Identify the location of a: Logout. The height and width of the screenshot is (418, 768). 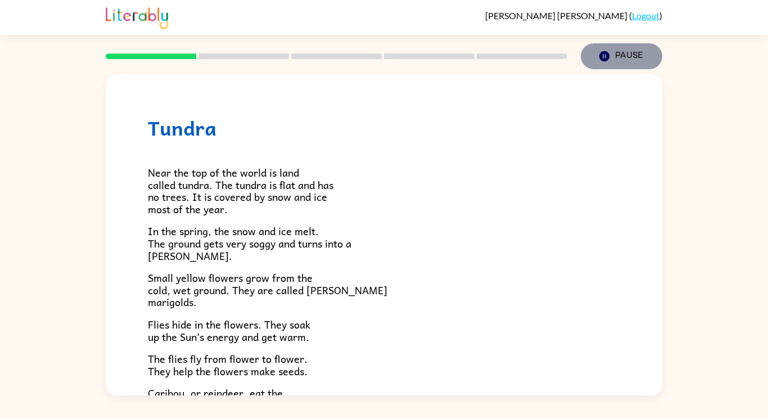
(645, 15).